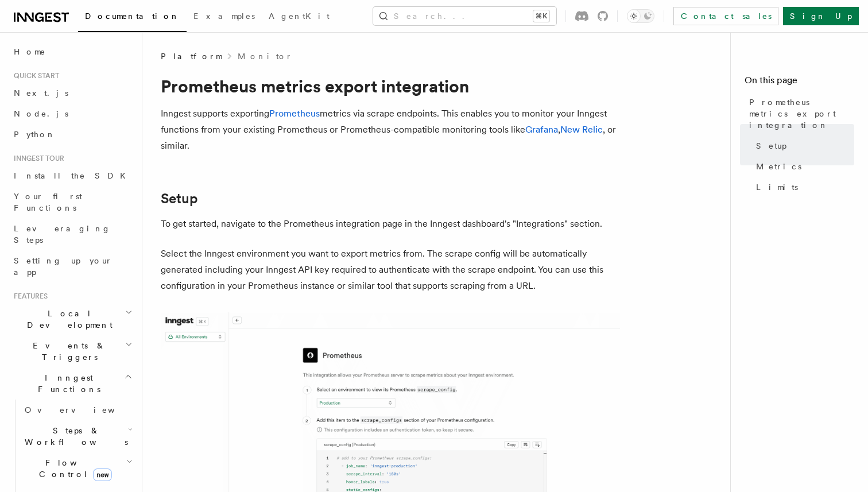 The width and height of the screenshot is (868, 492). Describe the element at coordinates (72, 202) in the screenshot. I see `a: Your first Functions` at that location.